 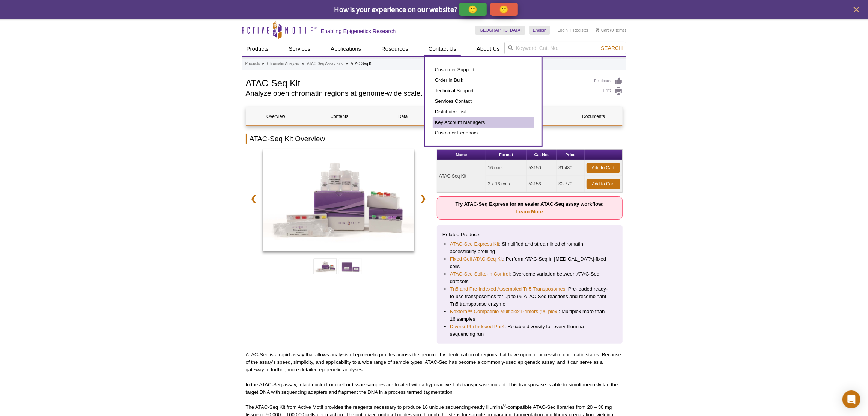 What do you see at coordinates (461, 176) in the screenshot?
I see `td: ATAC-Seq Kit` at bounding box center [461, 176].